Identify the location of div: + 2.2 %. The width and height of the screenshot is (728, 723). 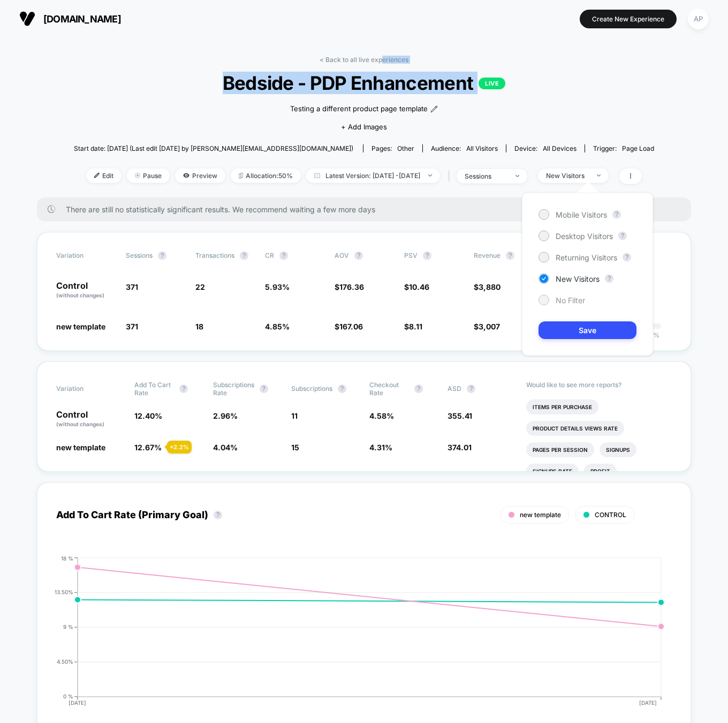
(180, 447).